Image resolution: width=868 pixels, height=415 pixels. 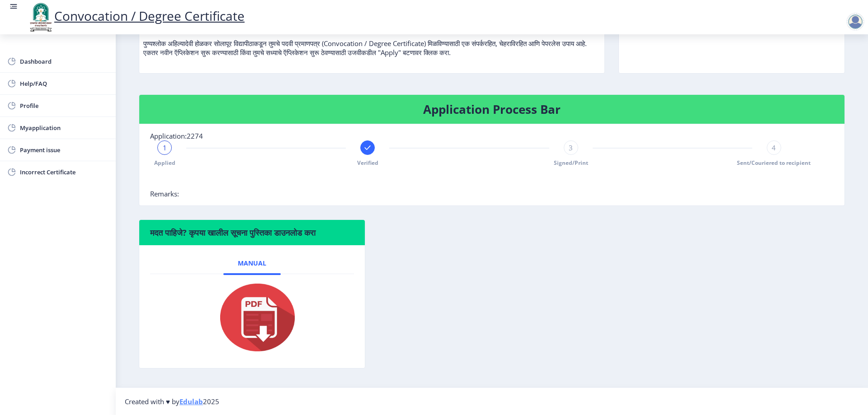 I want to click on span: Myapplication, so click(x=64, y=128).